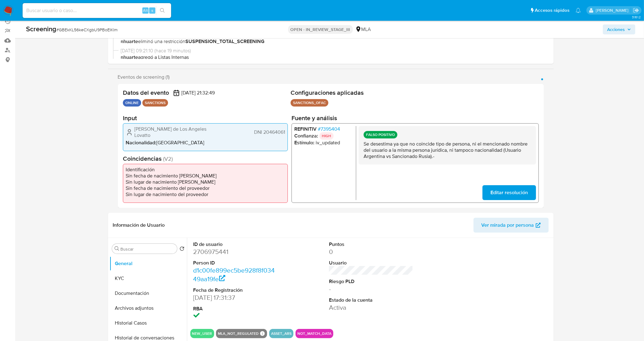 This screenshot has height=341, width=644. I want to click on button: Volver al orden por defecto, so click(182, 249).